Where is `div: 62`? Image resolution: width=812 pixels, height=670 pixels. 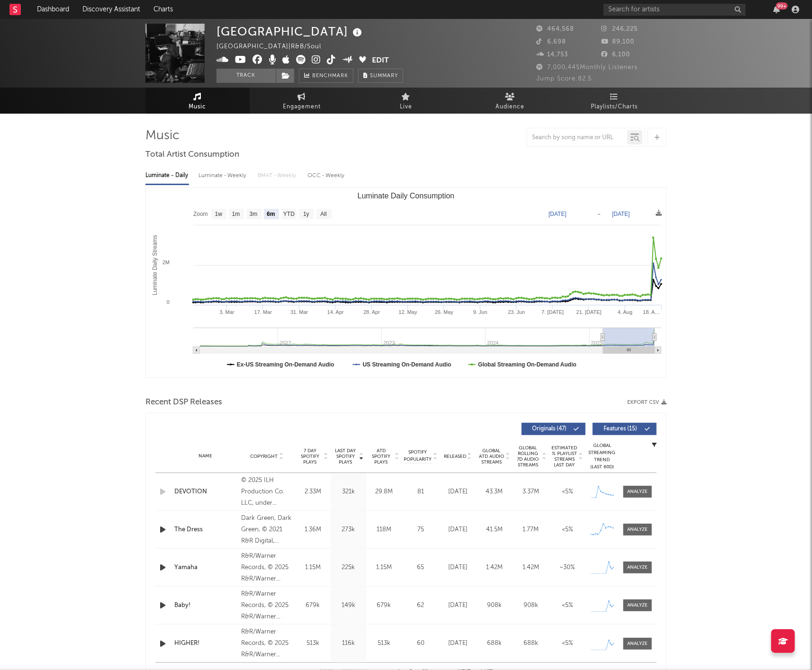 div: 62 is located at coordinates (421, 606).